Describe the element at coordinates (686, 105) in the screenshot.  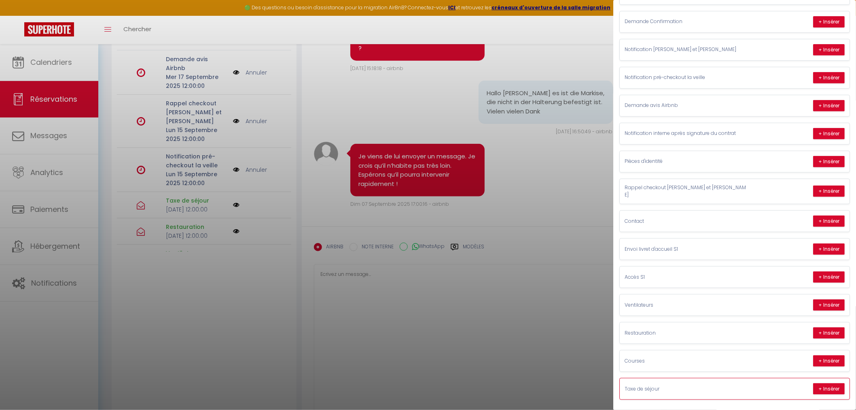
I see `p: Demande avis Airbnb` at that location.